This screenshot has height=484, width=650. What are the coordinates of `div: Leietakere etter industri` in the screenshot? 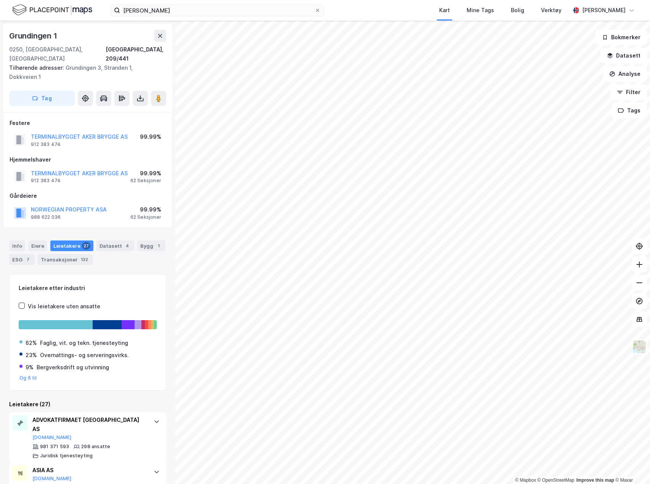 It's located at (88, 288).